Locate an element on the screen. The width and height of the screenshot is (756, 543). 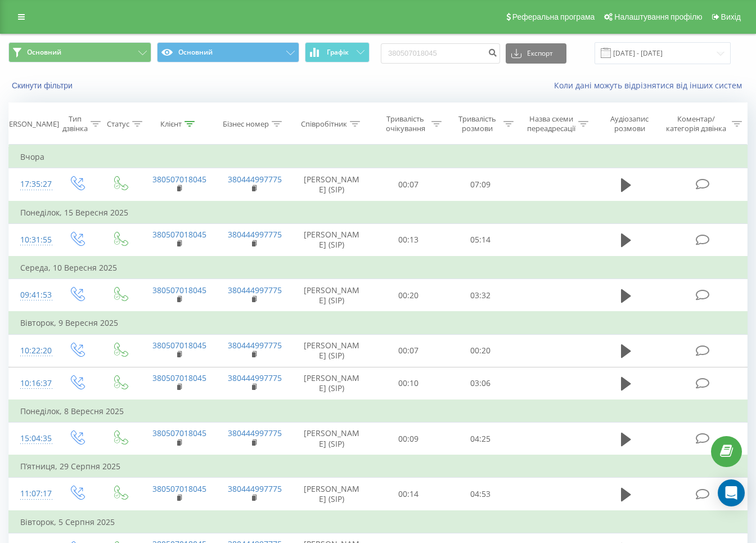
div: Назва схеми переадресації is located at coordinates (551, 124).